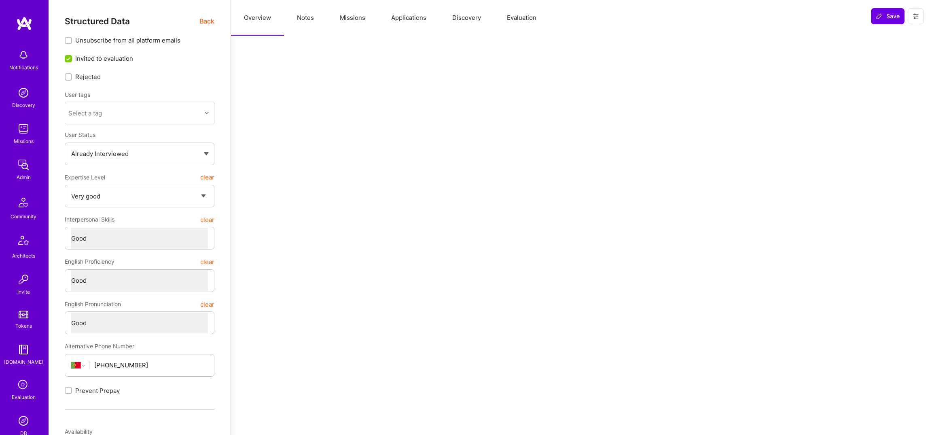  I want to click on img: tokens, so click(23, 314).